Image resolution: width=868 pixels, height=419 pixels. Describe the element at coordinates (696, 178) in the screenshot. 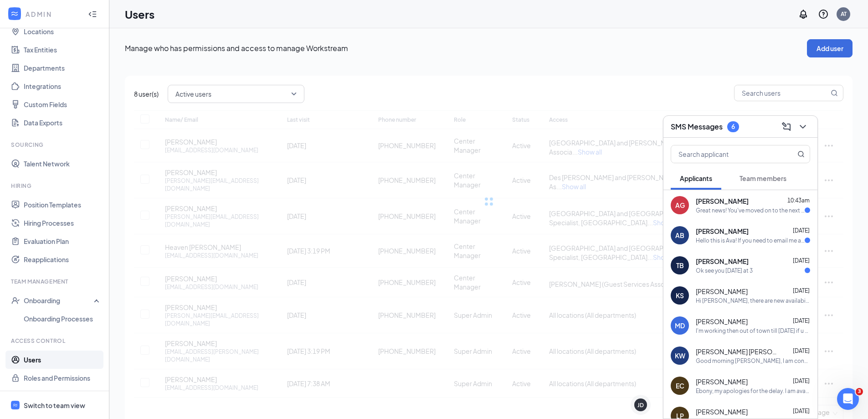

I see `span: Applicants` at that location.